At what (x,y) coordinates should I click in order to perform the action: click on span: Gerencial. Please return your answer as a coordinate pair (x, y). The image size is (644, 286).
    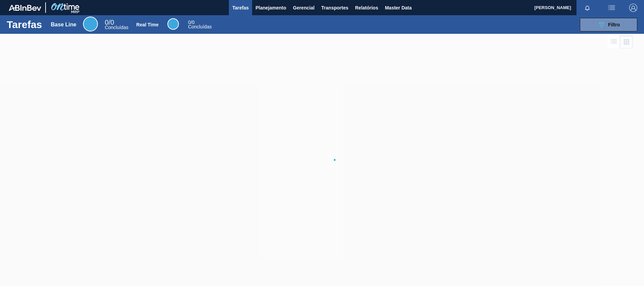
    Looking at the image, I should click on (304, 8).